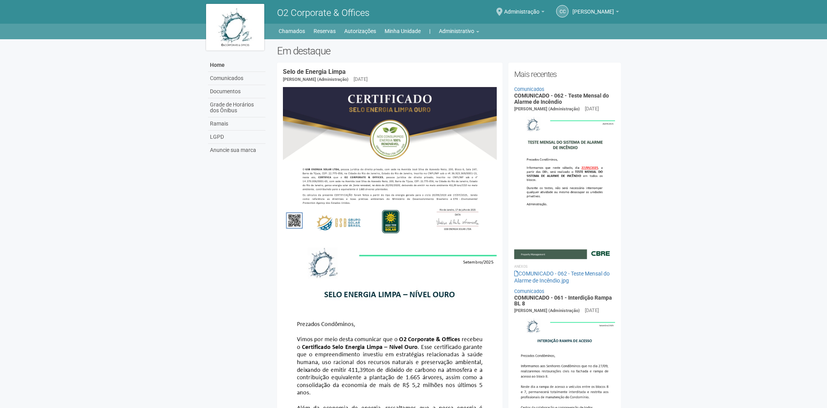 The width and height of the screenshot is (827, 408). What do you see at coordinates (235, 27) in the screenshot?
I see `img: logo.jpg` at bounding box center [235, 27].